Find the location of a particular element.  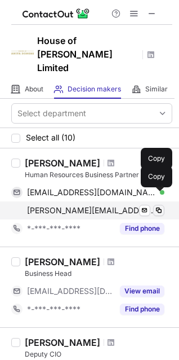

img: ContactOut v5.3.10 is located at coordinates (56, 14).